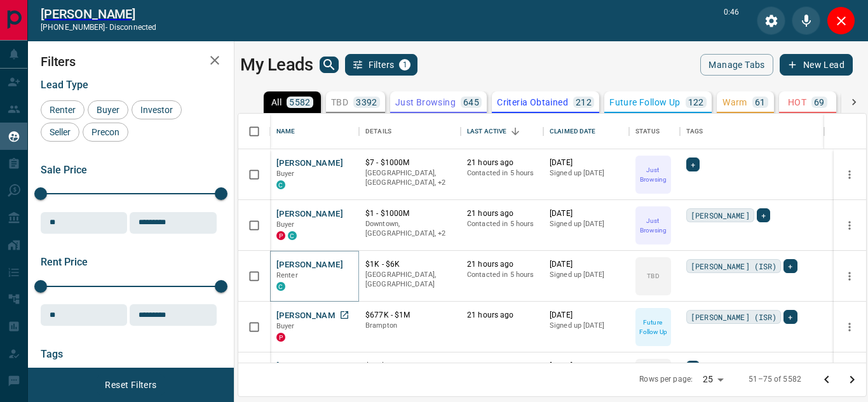 This screenshot has height=402, width=868. What do you see at coordinates (647, 131) in the screenshot?
I see `div: Status` at bounding box center [647, 131].